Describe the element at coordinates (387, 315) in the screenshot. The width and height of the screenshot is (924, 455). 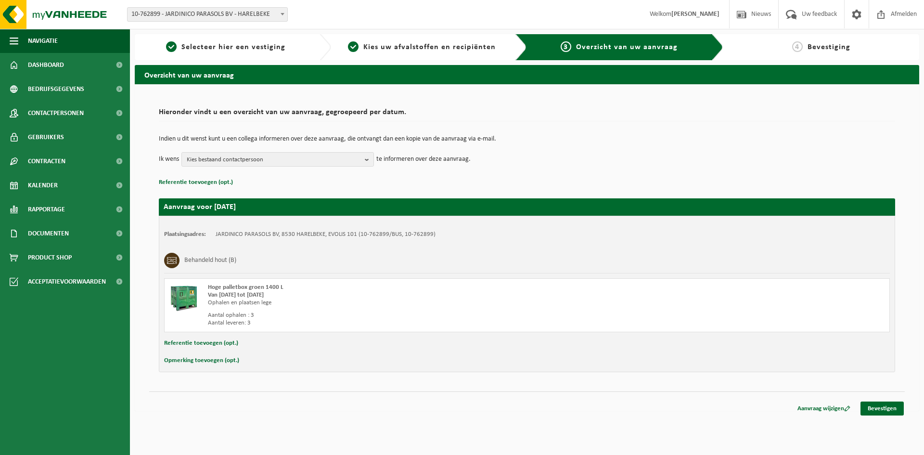
I see `div: Aantal ophalen : 3` at that location.